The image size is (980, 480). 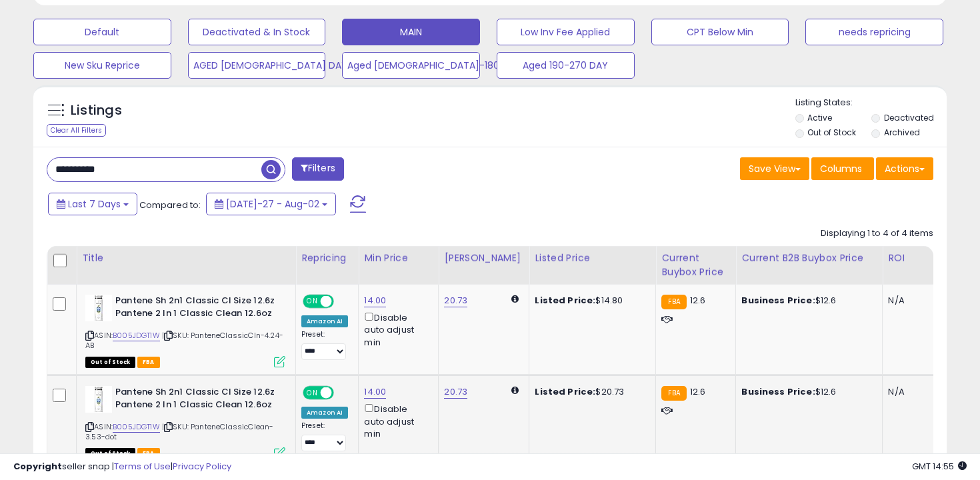 I want to click on button: Low Inv Fee Applied, so click(x=565, y=32).